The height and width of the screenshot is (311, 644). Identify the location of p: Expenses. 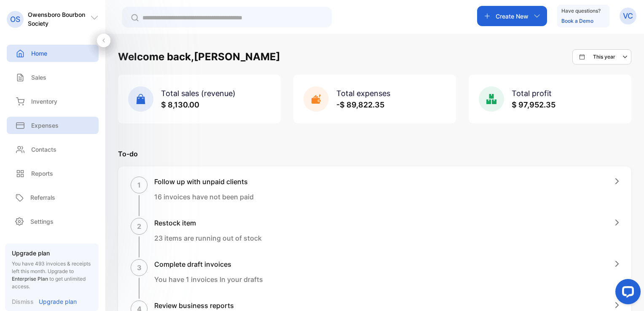
(44, 125).